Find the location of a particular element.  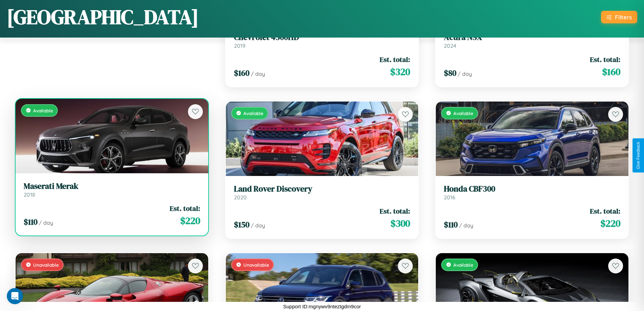

button: Filters is located at coordinates (619, 17).